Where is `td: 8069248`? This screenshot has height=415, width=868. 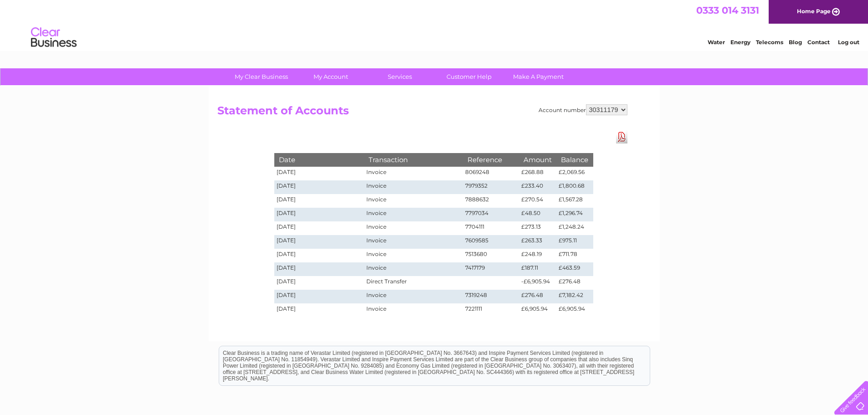 td: 8069248 is located at coordinates (491, 174).